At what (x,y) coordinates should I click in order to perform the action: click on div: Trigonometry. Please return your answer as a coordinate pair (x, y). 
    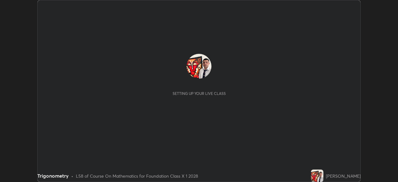
    Looking at the image, I should click on (53, 176).